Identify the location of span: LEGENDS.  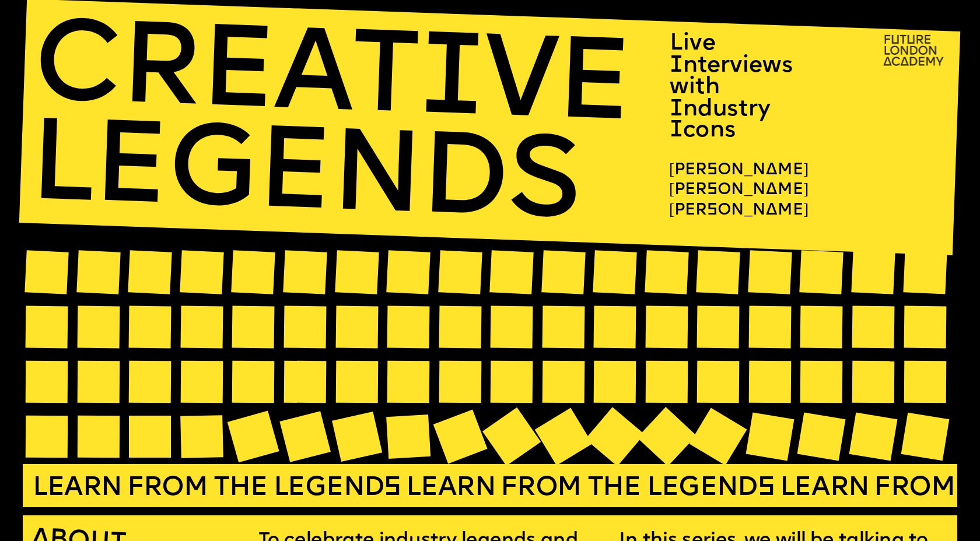
(305, 179).